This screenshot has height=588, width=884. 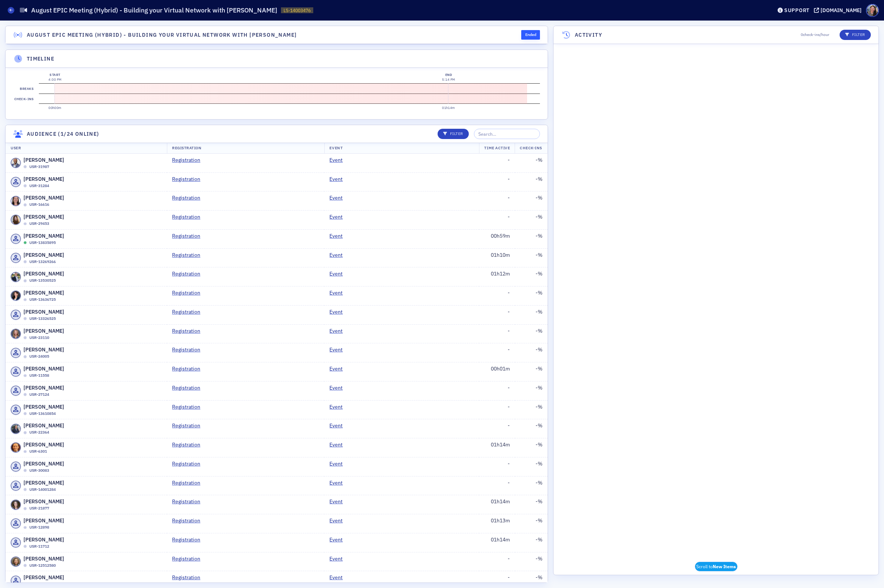 I want to click on label: Check-ins, so click(x=24, y=99).